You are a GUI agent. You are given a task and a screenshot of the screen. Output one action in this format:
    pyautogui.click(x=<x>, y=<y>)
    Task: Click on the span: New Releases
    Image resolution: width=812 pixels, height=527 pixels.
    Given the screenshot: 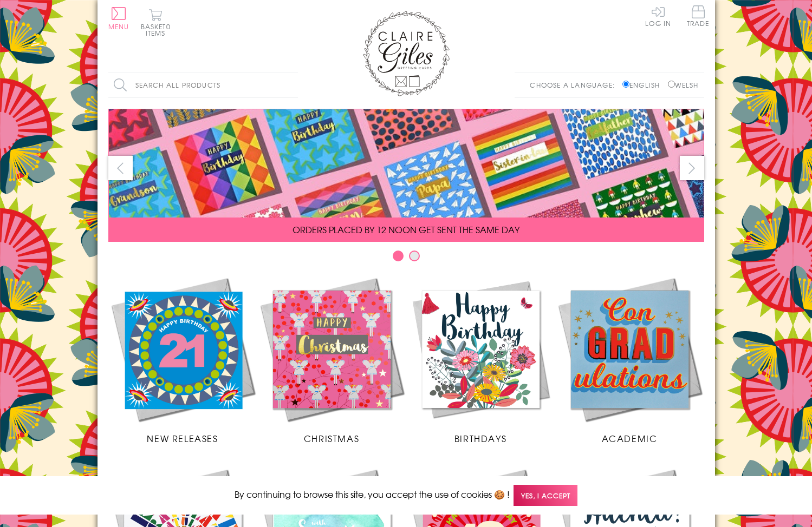 What is the action you would take?
    pyautogui.click(x=182, y=438)
    